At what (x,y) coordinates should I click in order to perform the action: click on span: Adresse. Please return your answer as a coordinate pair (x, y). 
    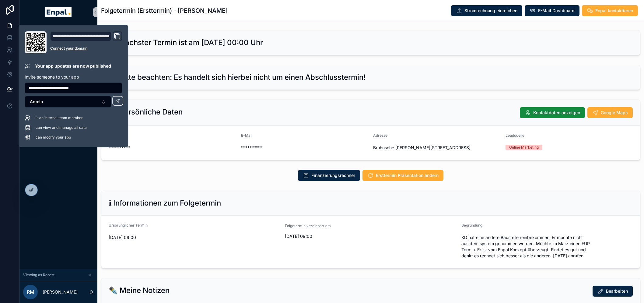
    Looking at the image, I should click on (381, 135).